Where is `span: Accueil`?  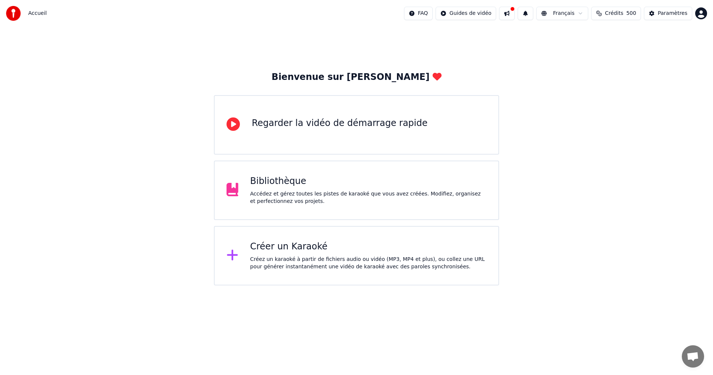
span: Accueil is located at coordinates (38, 13).